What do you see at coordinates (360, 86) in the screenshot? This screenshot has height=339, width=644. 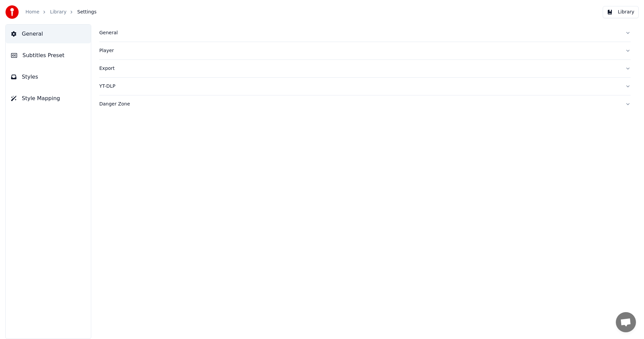 I see `div: YT-DLP` at bounding box center [360, 86].